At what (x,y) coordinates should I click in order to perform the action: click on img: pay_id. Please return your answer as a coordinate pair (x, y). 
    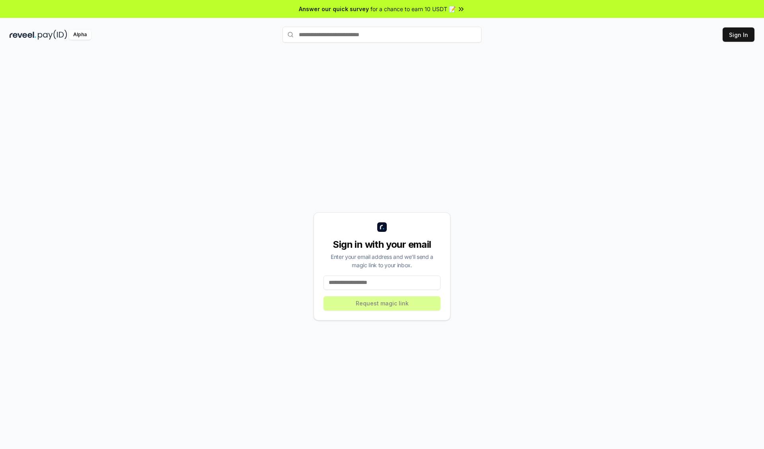
    Looking at the image, I should click on (53, 35).